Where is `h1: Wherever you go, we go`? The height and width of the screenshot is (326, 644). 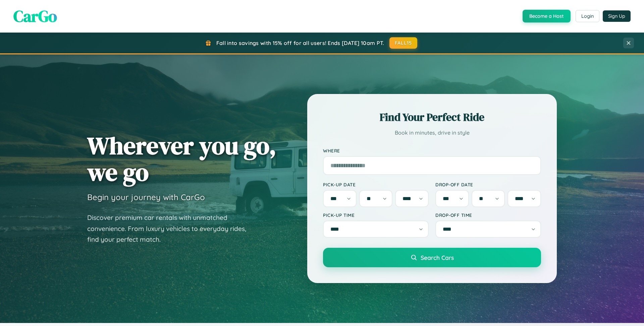 h1: Wherever you go, we go is located at coordinates (182, 159).